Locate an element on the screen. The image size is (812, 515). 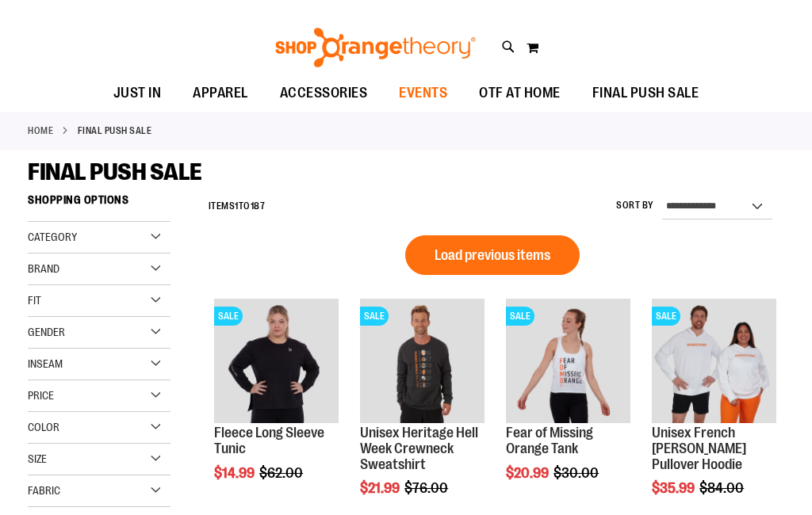
span: $30.00 is located at coordinates (577, 473).